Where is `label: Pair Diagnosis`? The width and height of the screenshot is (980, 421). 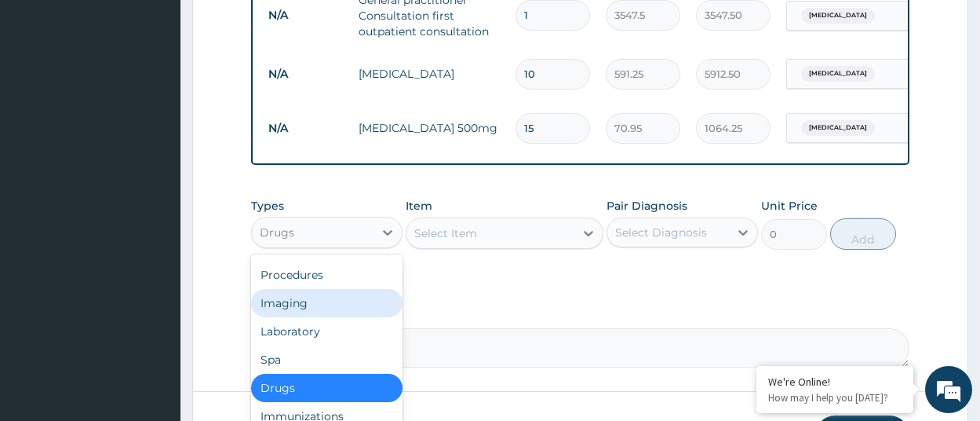 label: Pair Diagnosis is located at coordinates (646, 206).